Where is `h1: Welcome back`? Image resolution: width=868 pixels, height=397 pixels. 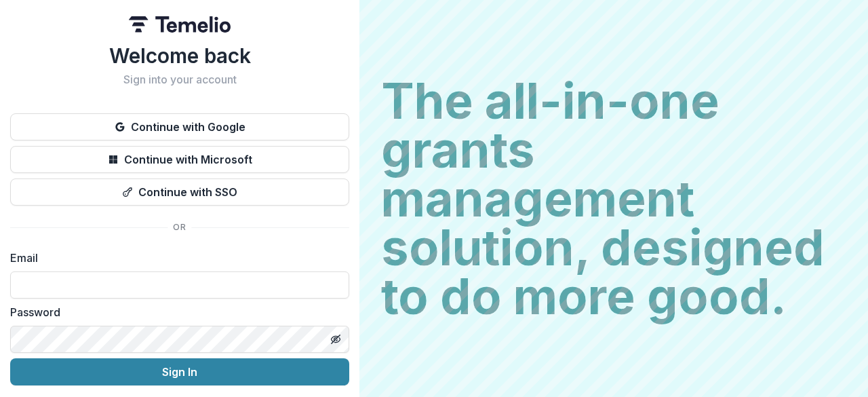 h1: Welcome back is located at coordinates (180, 56).